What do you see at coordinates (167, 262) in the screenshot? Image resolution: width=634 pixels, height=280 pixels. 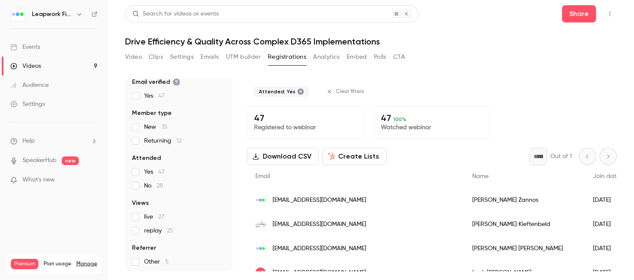 I see `span: 5` at bounding box center [167, 262].